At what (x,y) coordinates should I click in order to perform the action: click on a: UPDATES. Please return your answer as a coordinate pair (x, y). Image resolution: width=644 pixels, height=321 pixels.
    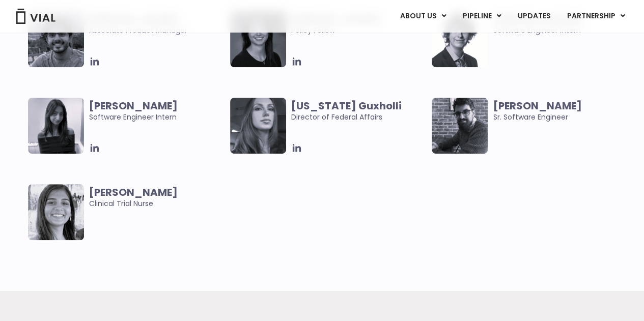
    Looking at the image, I should click on (534, 17).